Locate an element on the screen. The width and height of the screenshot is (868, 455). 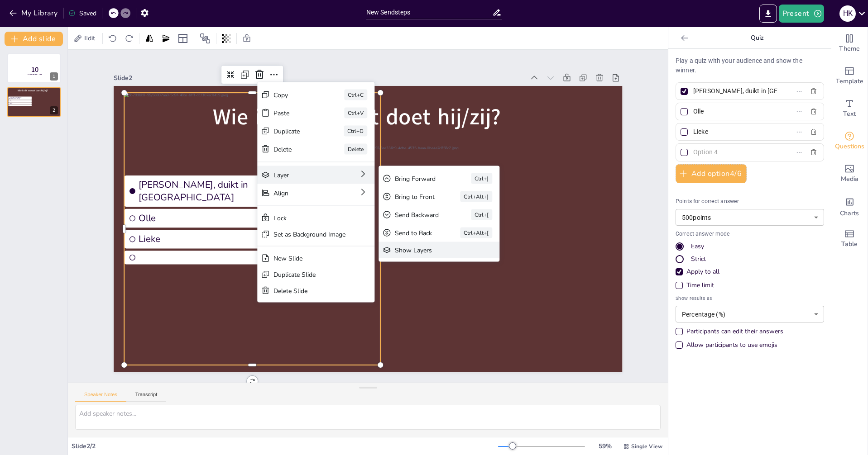
button: Add slide is located at coordinates (34, 39).